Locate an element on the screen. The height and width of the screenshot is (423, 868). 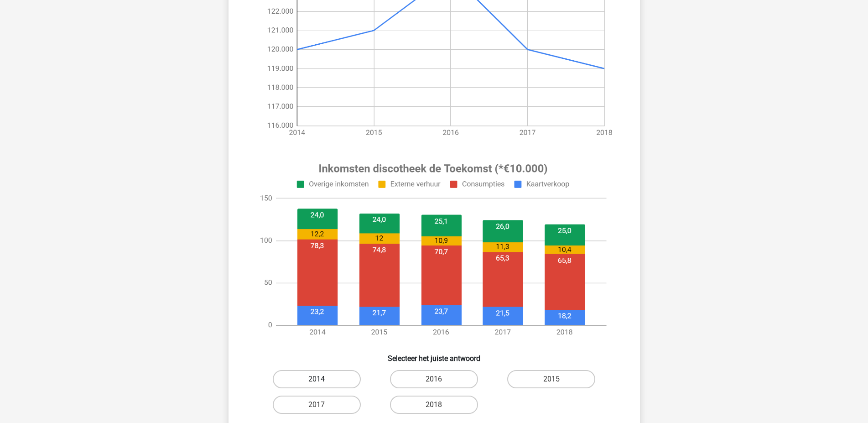
label: 2015 is located at coordinates (551, 379).